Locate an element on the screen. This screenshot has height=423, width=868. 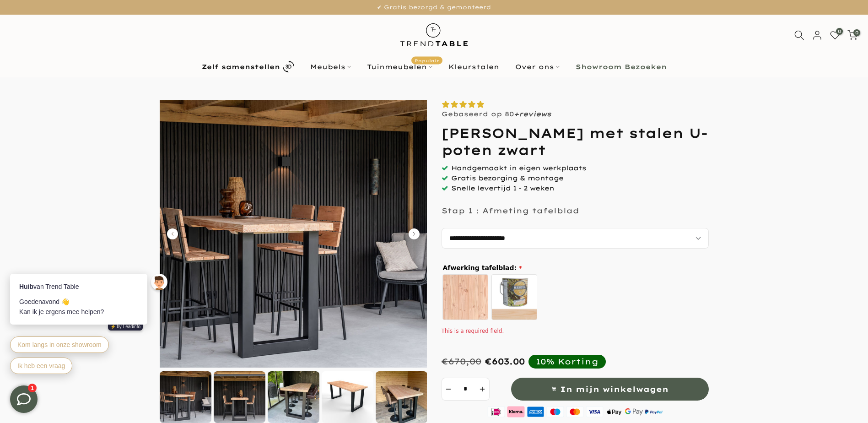
a: Kleurstalen is located at coordinates (474, 67).